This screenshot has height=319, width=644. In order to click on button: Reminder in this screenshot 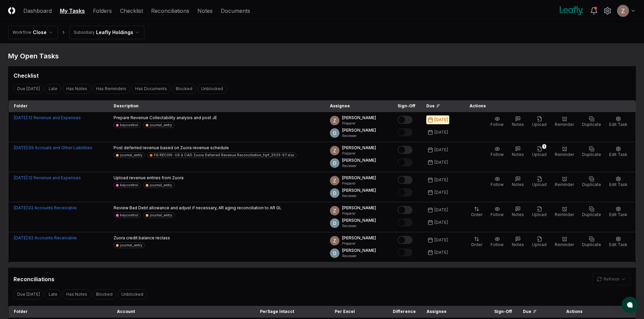, I will do `click(564, 152)`.